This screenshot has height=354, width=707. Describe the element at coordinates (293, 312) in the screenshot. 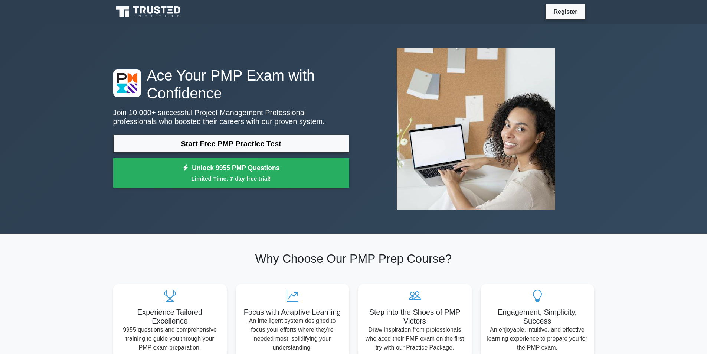

I see `h5: Focus with Adaptive Learning` at that location.